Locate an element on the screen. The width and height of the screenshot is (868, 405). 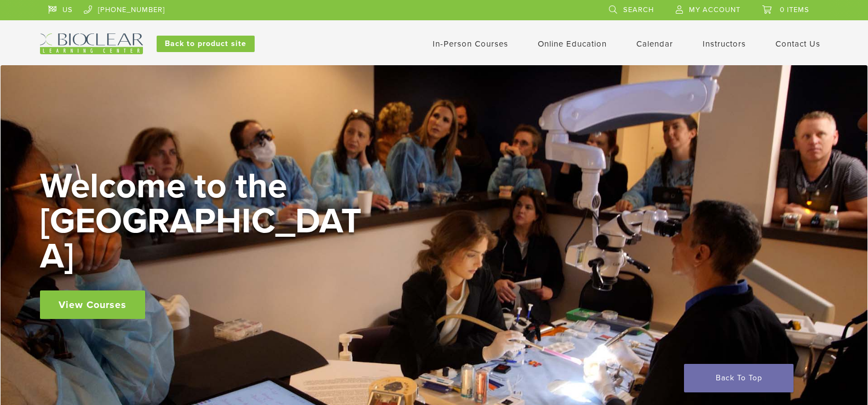
a: View Courses is located at coordinates (93, 305).